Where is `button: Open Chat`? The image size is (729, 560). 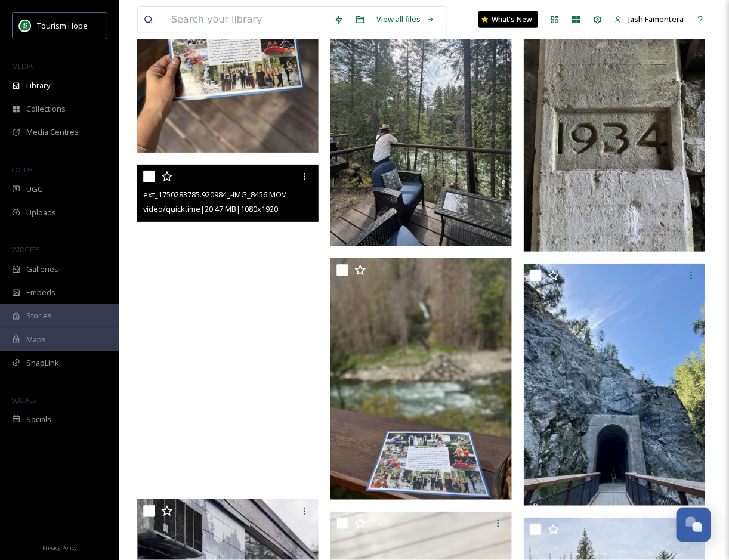 button: Open Chat is located at coordinates (693, 525).